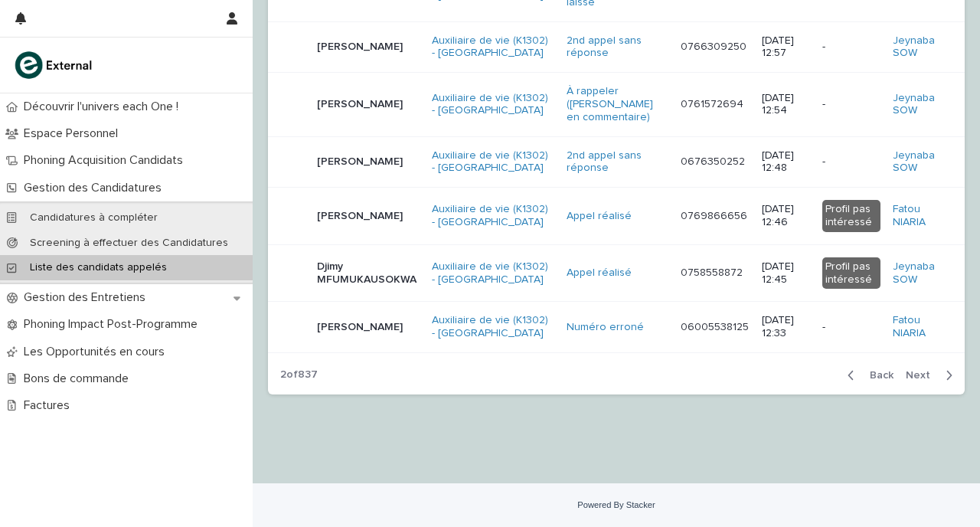 Image resolution: width=980 pixels, height=527 pixels. Describe the element at coordinates (104, 106) in the screenshot. I see `p: Découvrir l'univers each One !` at that location.